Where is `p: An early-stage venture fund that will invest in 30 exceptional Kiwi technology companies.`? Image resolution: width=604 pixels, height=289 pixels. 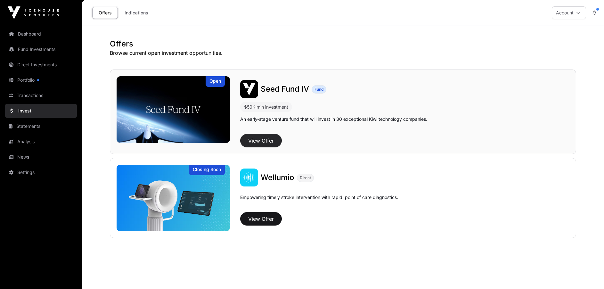
p: An early-stage venture fund that will invest in 30 exceptional Kiwi technology companies. is located at coordinates (333, 119).